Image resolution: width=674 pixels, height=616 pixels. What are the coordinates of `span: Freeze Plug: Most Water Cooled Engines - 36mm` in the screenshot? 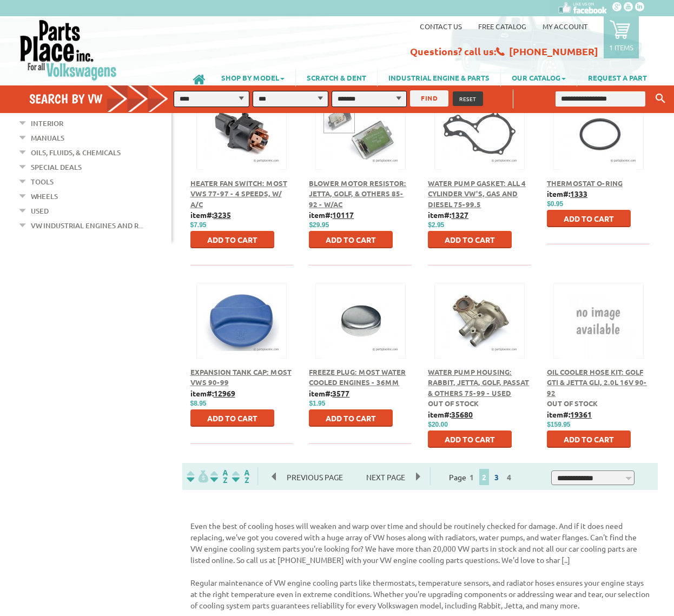 It's located at (357, 377).